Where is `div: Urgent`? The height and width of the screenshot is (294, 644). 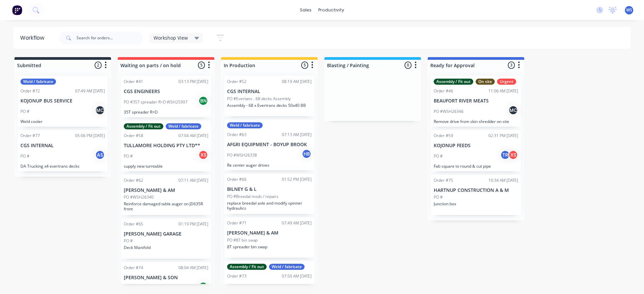
div: Urgent is located at coordinates (507, 81).